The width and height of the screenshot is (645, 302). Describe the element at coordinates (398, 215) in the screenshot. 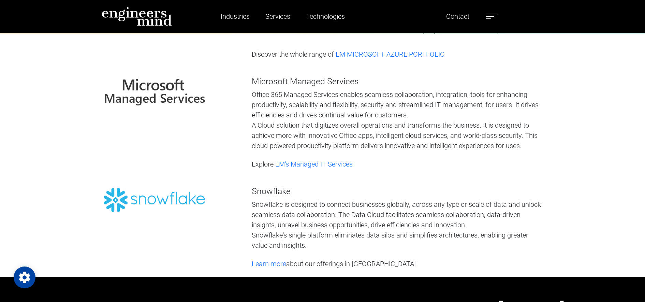

I see `p: Snowflake is designed to connect businesses globally, across any type or scale of data and unlock...` at that location.